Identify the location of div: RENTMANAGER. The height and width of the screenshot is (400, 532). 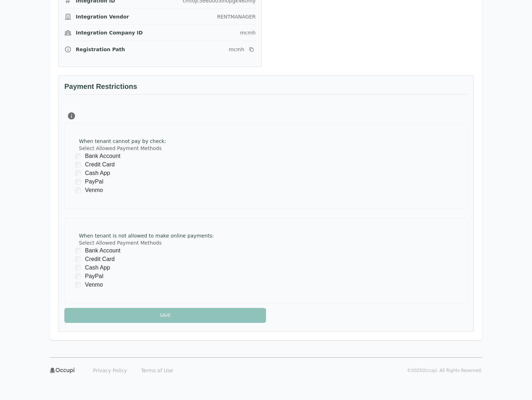
(236, 16).